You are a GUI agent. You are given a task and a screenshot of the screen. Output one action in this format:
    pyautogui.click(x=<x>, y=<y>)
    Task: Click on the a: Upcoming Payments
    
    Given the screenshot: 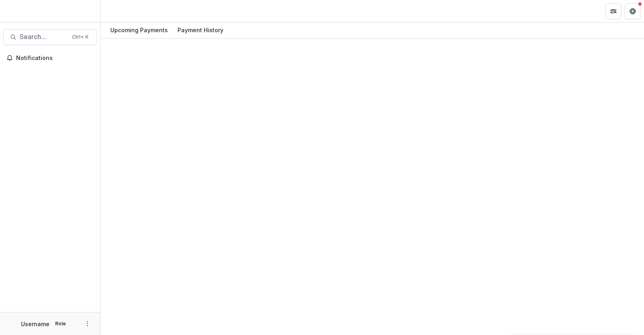 What is the action you would take?
    pyautogui.click(x=139, y=30)
    